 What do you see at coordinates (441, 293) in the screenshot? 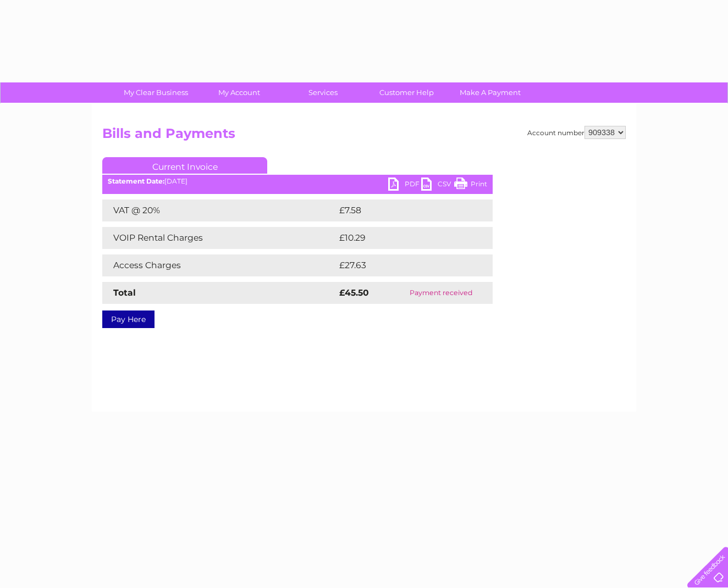
I see `td: Payment received` at bounding box center [441, 293].